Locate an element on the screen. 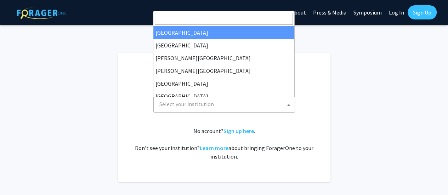  img: ForagerOne Logo is located at coordinates (42, 13).